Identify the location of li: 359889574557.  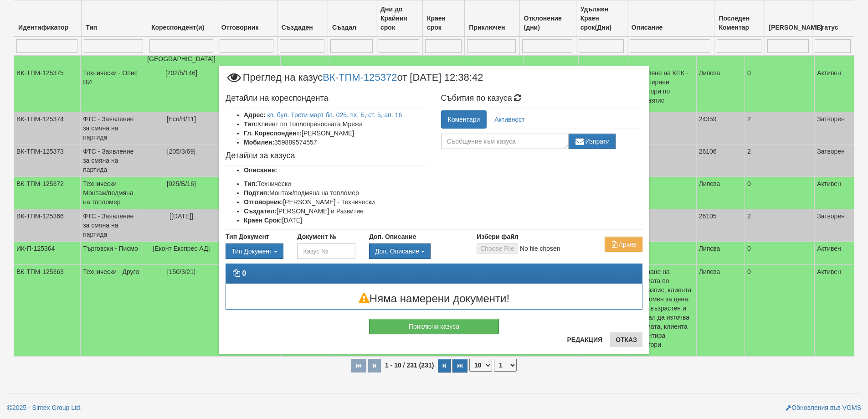
(335, 142).